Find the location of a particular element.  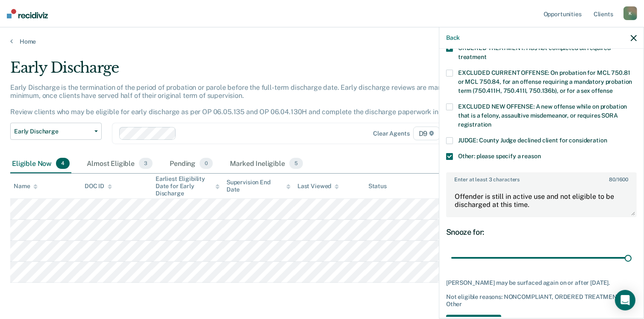

div: K is located at coordinates (630, 13).